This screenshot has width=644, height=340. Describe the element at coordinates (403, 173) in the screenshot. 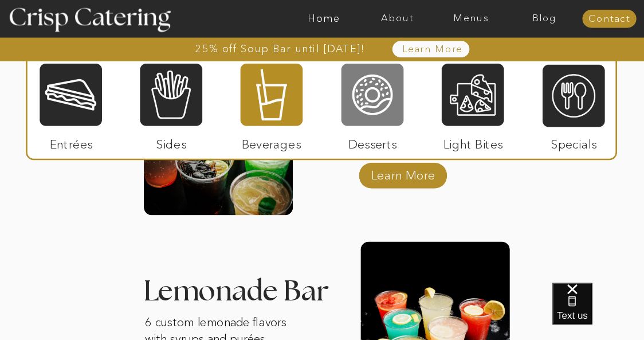

I see `p: Learn More` at that location.